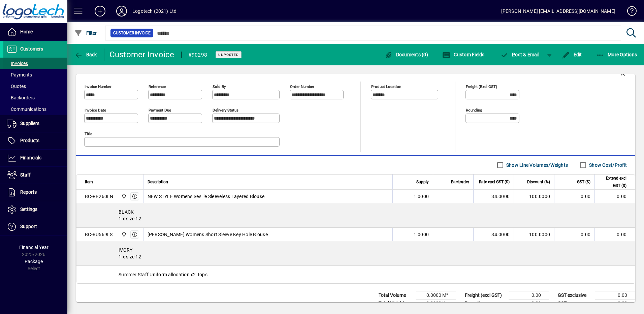 The height and width of the screenshot is (314, 644). What do you see at coordinates (607, 165) in the screenshot?
I see `label: Show Cost/Profit` at bounding box center [607, 165].